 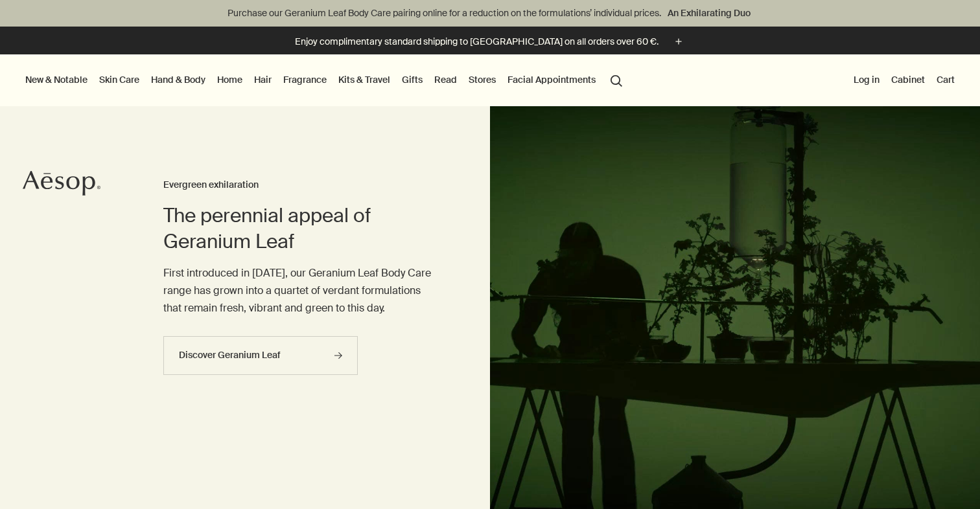 I want to click on h3: Evergreen exhilaration, so click(x=300, y=185).